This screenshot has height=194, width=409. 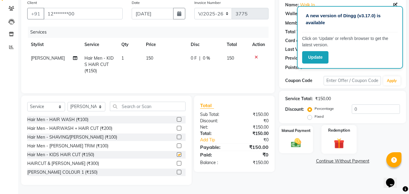 What do you see at coordinates (293, 14) in the screenshot?
I see `div: Wallet:` at bounding box center [293, 14].